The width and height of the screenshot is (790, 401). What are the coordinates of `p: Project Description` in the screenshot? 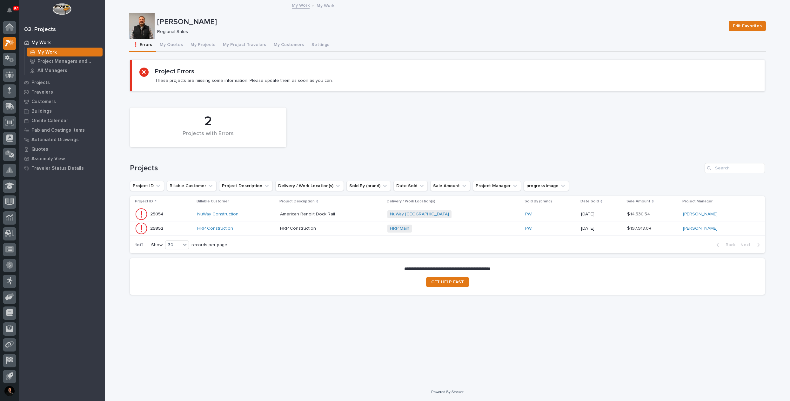 It's located at (297, 202).